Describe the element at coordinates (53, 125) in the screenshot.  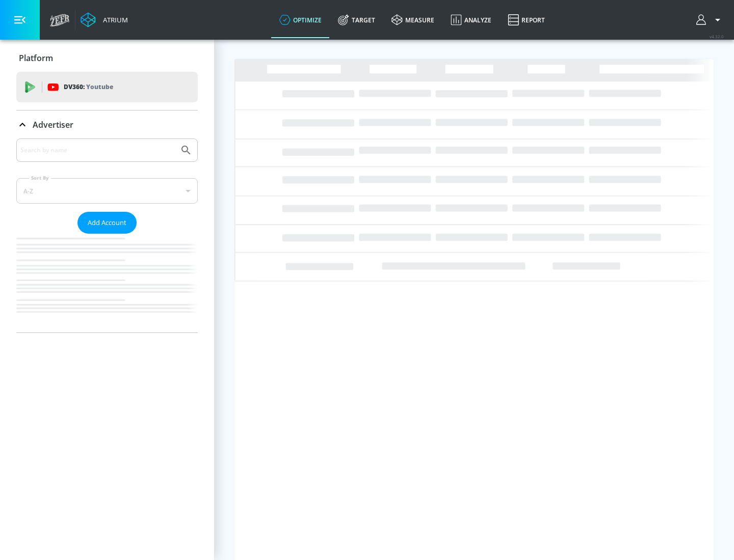
I see `p: Advertiser` at that location.